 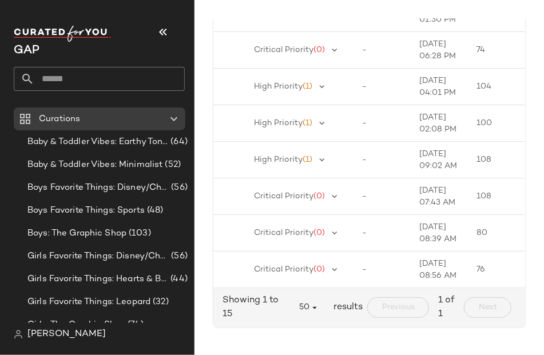 What do you see at coordinates (77, 233) in the screenshot?
I see `span: Boys: The Graphic Shop` at bounding box center [77, 233].